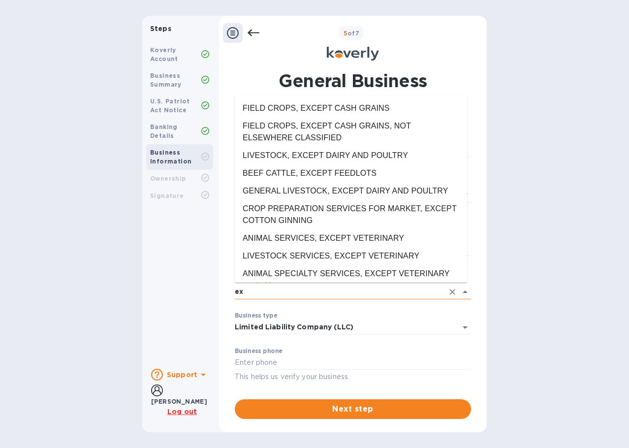  Describe the element at coordinates (258, 351) in the screenshot. I see `label: Business phone` at that location.